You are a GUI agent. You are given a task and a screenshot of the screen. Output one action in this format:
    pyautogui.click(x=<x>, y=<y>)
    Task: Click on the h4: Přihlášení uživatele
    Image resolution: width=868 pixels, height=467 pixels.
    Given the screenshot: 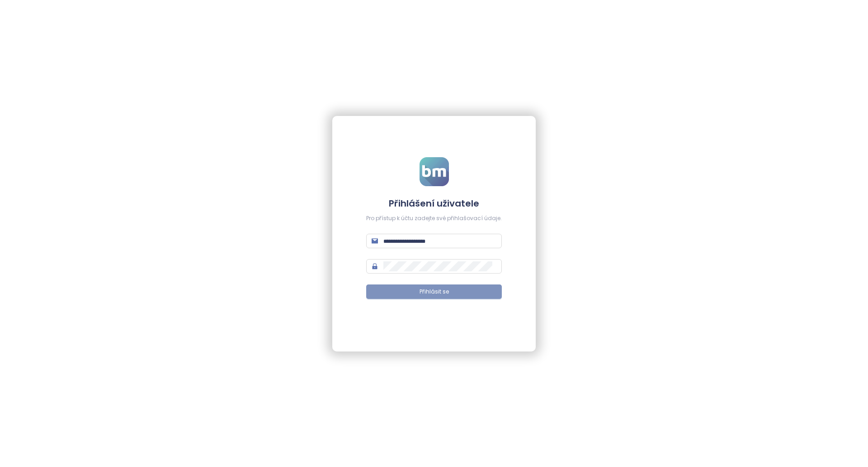 What is the action you would take?
    pyautogui.click(x=434, y=203)
    